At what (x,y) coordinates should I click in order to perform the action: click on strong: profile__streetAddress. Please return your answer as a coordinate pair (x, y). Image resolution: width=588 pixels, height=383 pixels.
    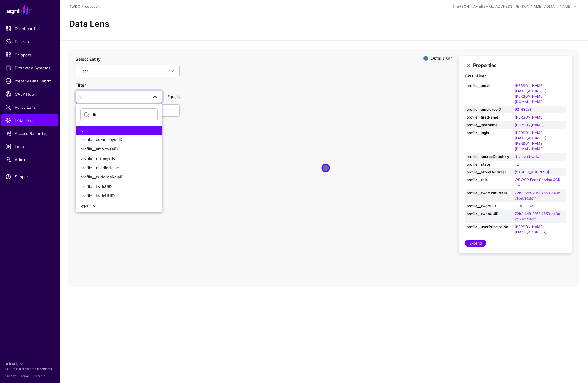
    Looking at the image, I should click on (489, 172).